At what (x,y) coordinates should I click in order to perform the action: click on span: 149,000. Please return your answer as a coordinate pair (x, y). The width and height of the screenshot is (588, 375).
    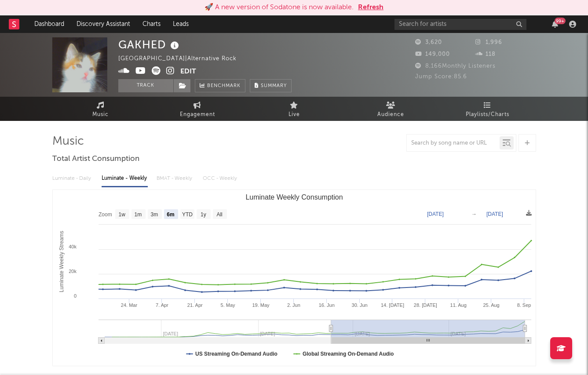
    Looking at the image, I should click on (432, 54).